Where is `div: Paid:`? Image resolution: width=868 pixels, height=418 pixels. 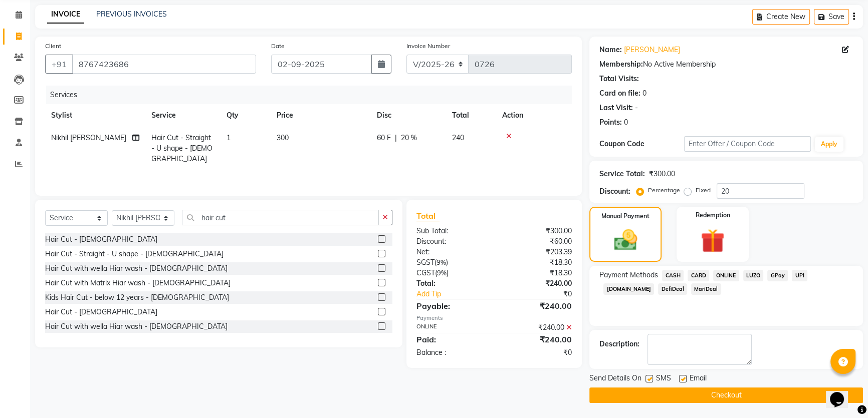 div: Paid: is located at coordinates (452, 339).